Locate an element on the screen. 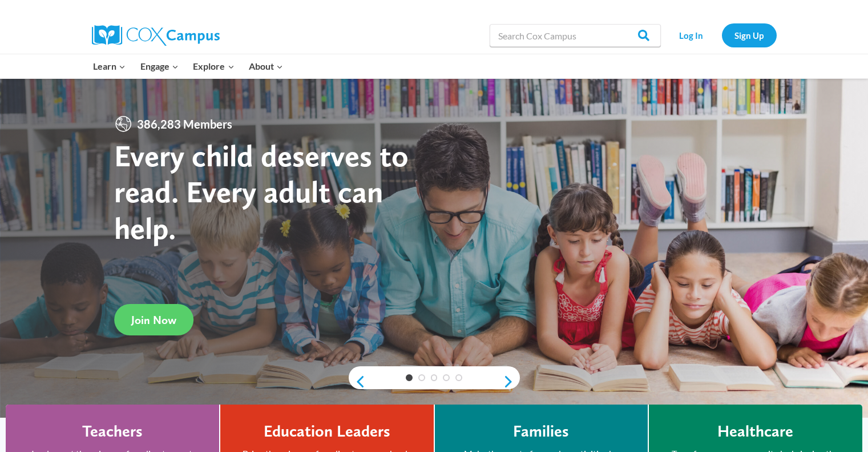  span: About is located at coordinates (266, 66).